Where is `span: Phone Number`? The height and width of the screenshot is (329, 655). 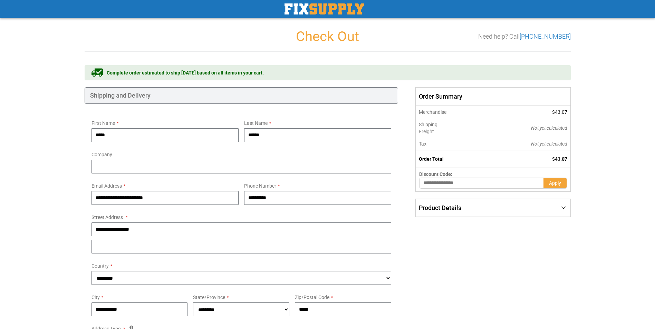
span: Phone Number is located at coordinates (260, 186).